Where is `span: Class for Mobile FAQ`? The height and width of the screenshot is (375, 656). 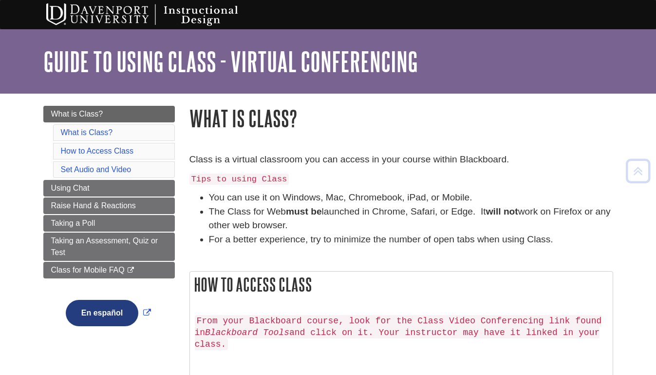 span: Class for Mobile FAQ is located at coordinates (88, 269).